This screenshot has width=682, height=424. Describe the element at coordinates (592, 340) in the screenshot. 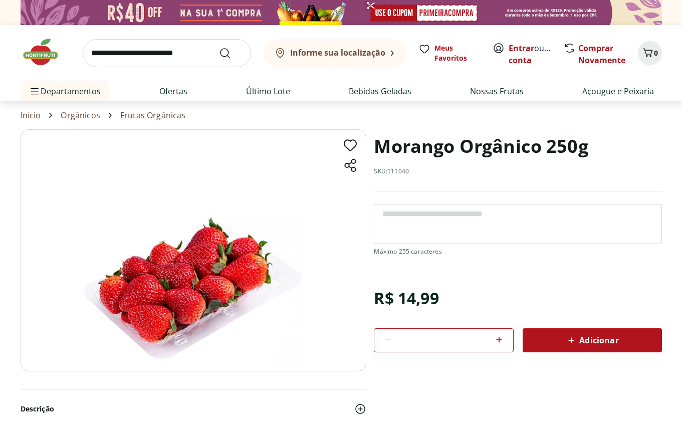

I see `button: Adicionar` at that location.